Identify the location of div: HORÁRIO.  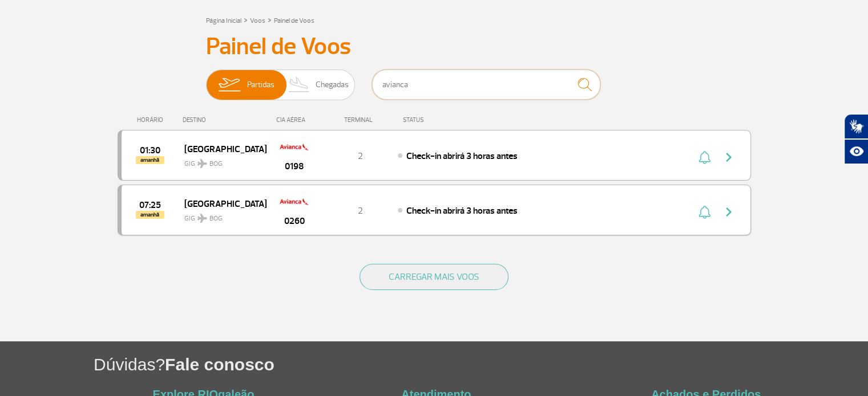
(152, 120).